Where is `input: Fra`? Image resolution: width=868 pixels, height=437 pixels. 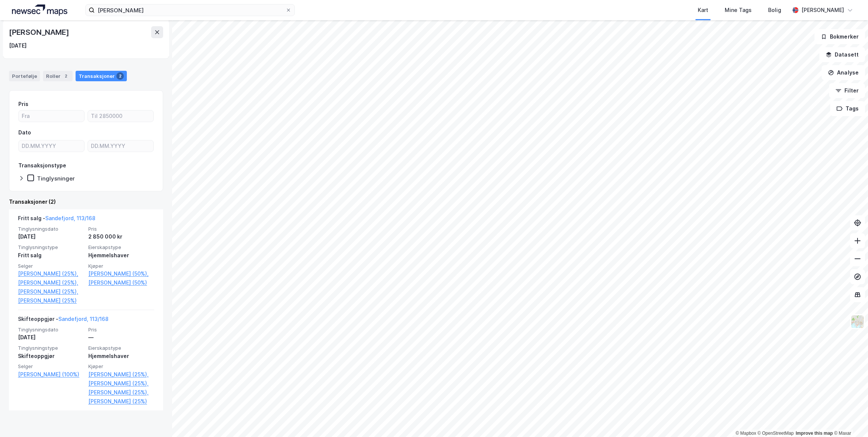 input: Fra is located at coordinates (51, 116).